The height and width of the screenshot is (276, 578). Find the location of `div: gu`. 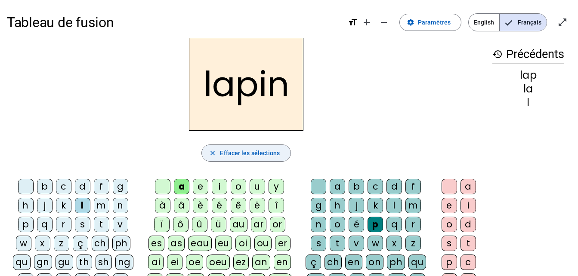

div: gu is located at coordinates (64, 262).